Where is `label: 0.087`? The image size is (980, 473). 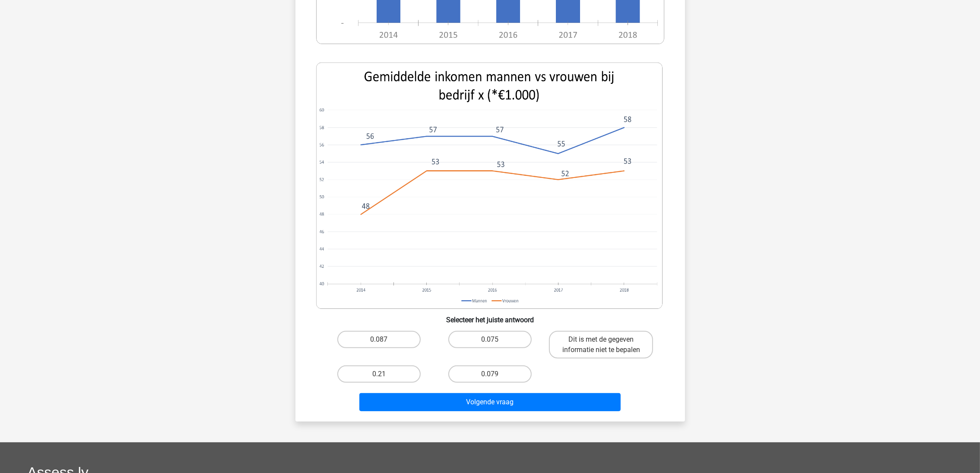 label: 0.087 is located at coordinates (379, 339).